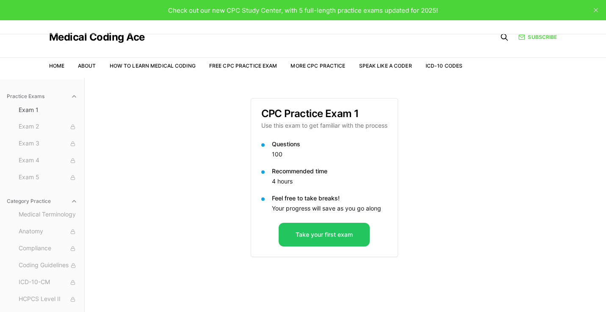 The height and width of the screenshot is (312, 606). What do you see at coordinates (329, 209) in the screenshot?
I see `p: Your progress will save as you go along` at bounding box center [329, 209].